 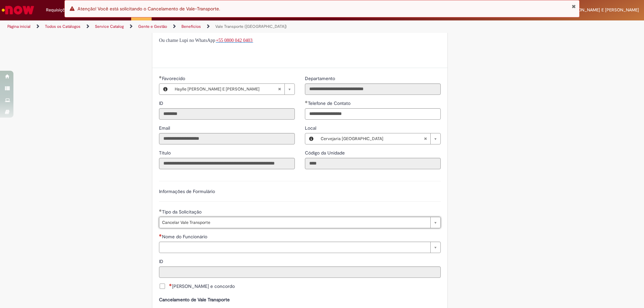 What do you see at coordinates (227, 139) in the screenshot?
I see `input: Email` at bounding box center [227, 139].